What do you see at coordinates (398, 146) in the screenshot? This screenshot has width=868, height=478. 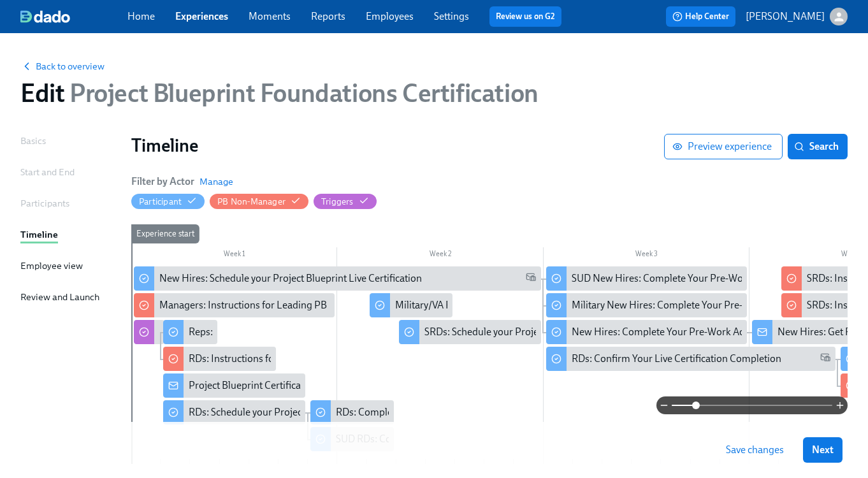 I see `h1: Timeline` at bounding box center [398, 146].